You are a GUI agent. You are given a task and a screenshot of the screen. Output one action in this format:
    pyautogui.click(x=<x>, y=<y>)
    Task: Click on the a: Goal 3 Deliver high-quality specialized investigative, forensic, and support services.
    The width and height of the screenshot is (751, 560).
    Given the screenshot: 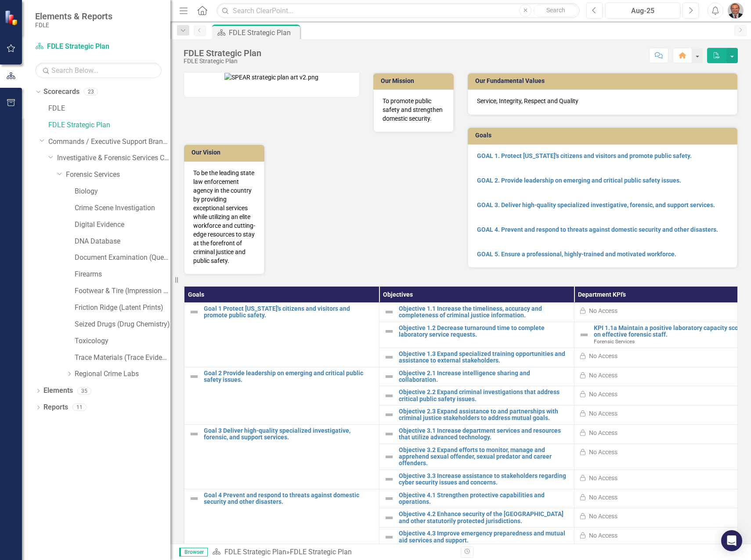 What is the action you would take?
    pyautogui.click(x=289, y=434)
    